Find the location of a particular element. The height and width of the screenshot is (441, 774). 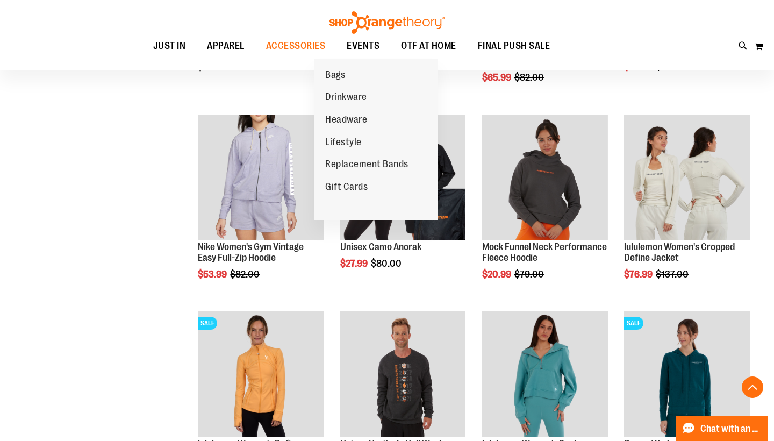

ul: ACCESSORIES is located at coordinates (376, 139).